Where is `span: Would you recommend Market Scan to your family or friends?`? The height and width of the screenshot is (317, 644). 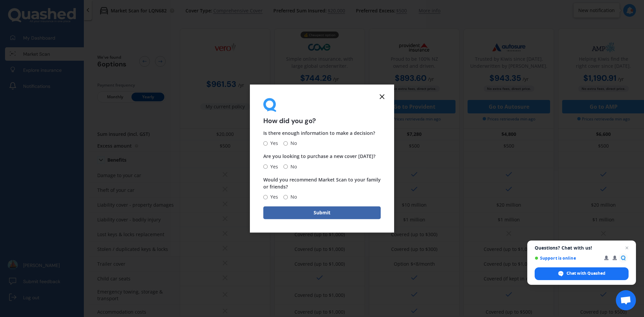
span: Would you recommend Market Scan to your family or friends? is located at coordinates (322, 183).